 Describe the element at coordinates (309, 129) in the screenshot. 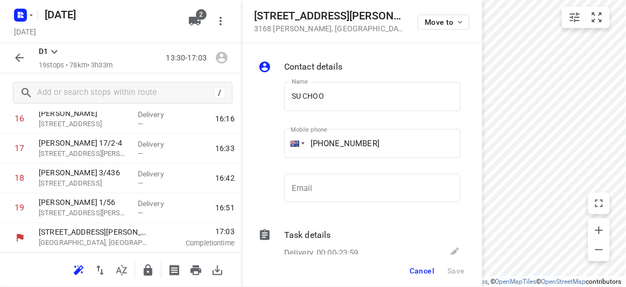

I see `label: Mobile phone` at that location.